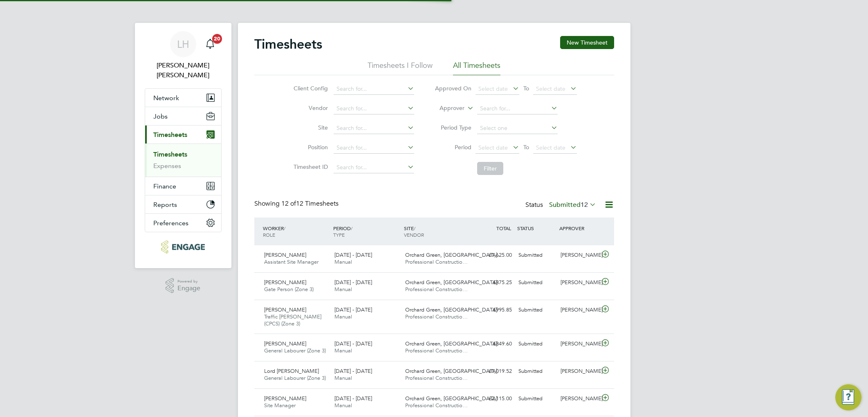 The height and width of the screenshot is (417, 868). I want to click on a: Timesheets, so click(170, 154).